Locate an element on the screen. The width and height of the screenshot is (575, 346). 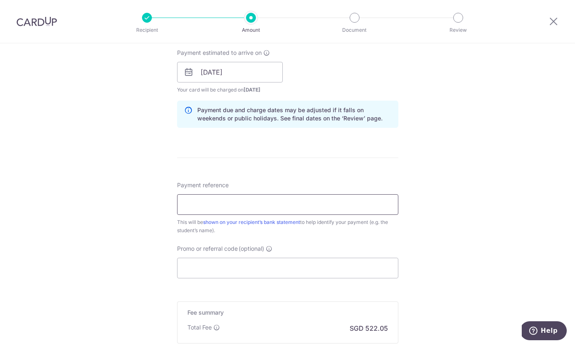
p: Recipient is located at coordinates (147, 30).